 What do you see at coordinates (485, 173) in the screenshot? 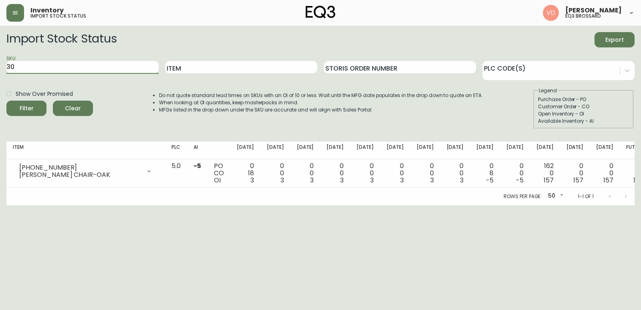
I see `div: 0 8` at bounding box center [485, 173].